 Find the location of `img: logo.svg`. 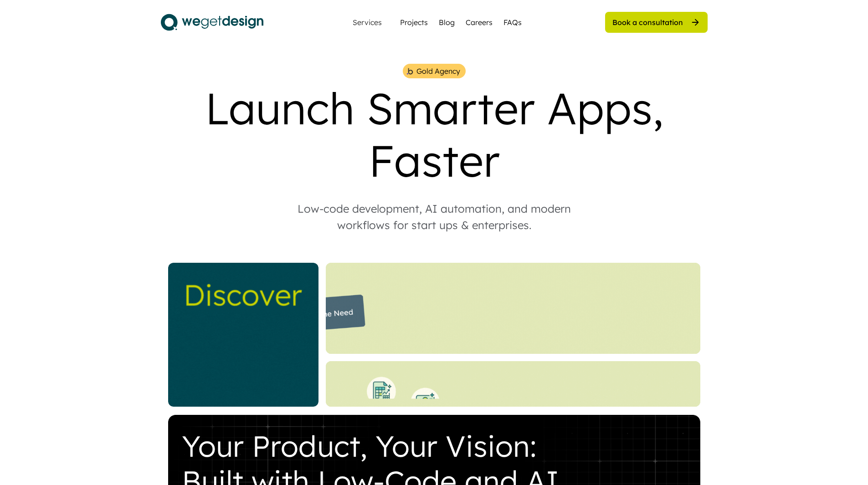

img: logo.svg is located at coordinates (212, 22).